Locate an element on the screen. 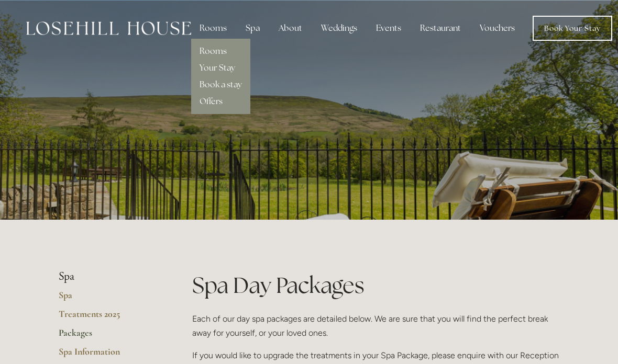 The height and width of the screenshot is (364, 618). a: Book a stay is located at coordinates (221, 85).